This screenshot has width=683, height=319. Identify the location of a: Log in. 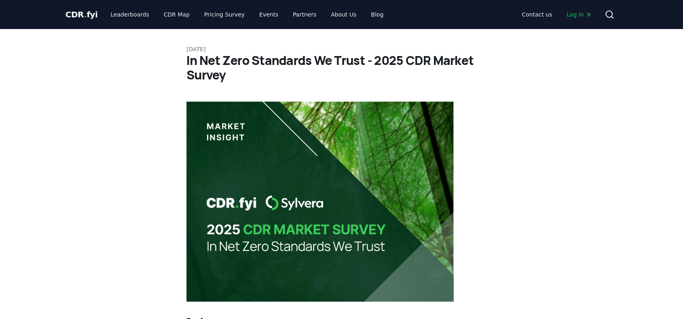
(579, 15).